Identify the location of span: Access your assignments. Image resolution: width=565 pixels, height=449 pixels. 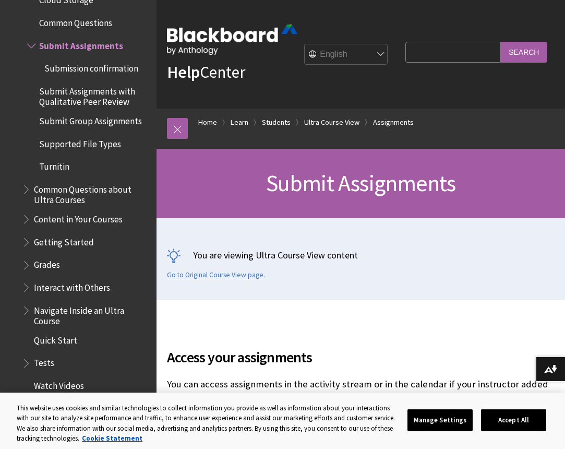
(361, 357).